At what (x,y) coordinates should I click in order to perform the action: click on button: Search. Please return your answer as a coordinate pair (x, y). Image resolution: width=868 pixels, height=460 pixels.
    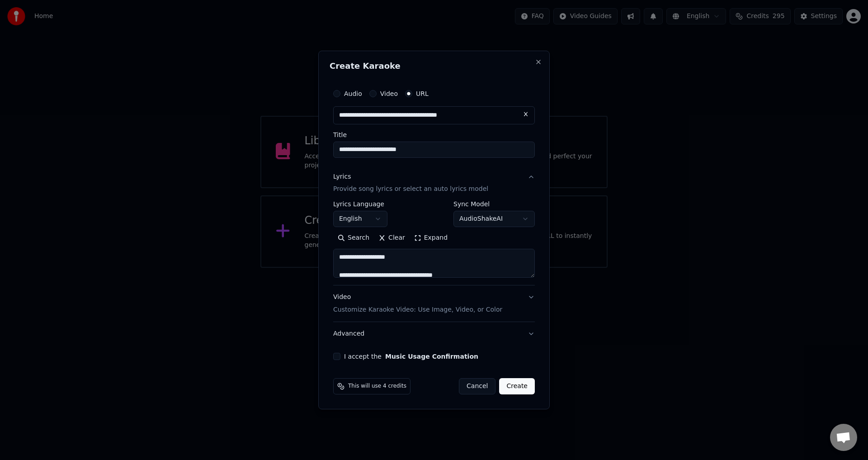
    Looking at the image, I should click on (354, 238).